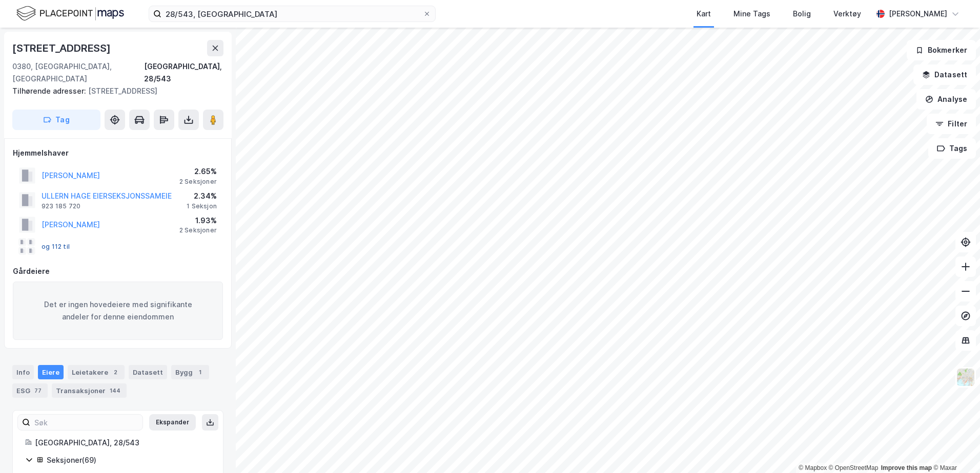 This screenshot has width=980, height=473. What do you see at coordinates (853, 468) in the screenshot?
I see `a: OpenStreetMap` at bounding box center [853, 468].